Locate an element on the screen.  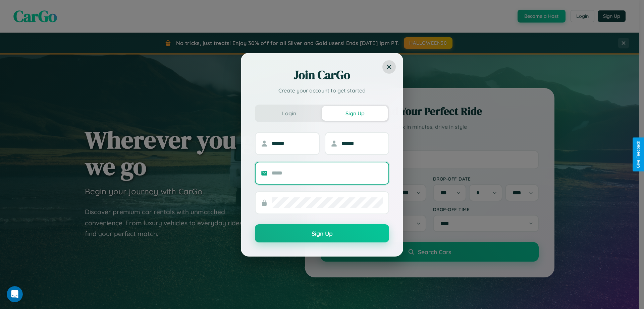
button: Login is located at coordinates (289, 113).